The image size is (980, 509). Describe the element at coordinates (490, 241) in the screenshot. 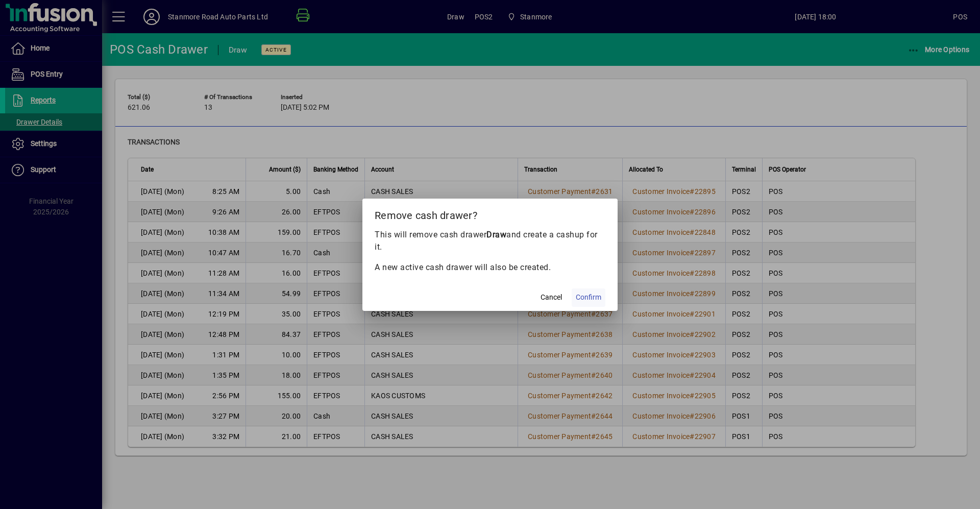

I see `p: This will remove cash drawer and create a cashup for it.` at that location.